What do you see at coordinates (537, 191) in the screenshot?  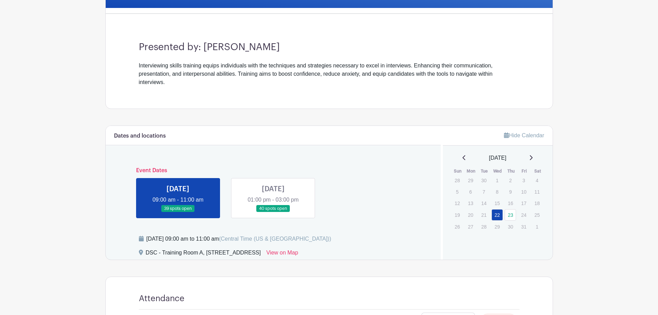 I see `p: 11` at bounding box center [537, 191].